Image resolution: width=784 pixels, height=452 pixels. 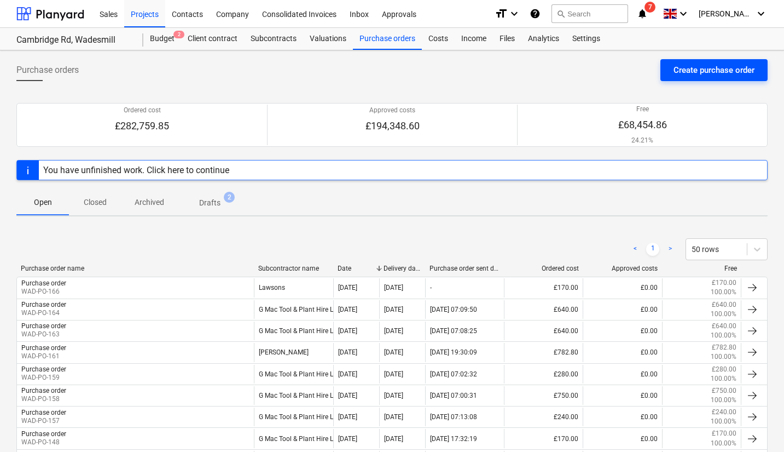 What do you see at coordinates (142, 126) in the screenshot?
I see `p: £282,759.85` at bounding box center [142, 126].